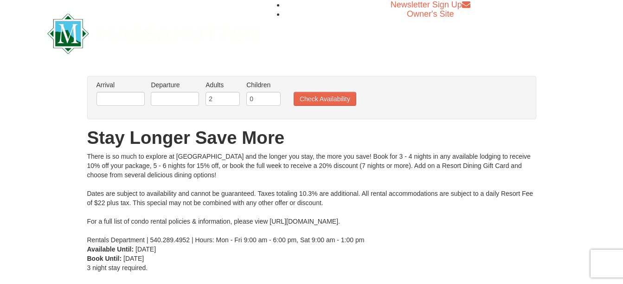 Image resolution: width=623 pixels, height=284 pixels. What do you see at coordinates (430, 14) in the screenshot?
I see `a: Owner's Site` at bounding box center [430, 14].